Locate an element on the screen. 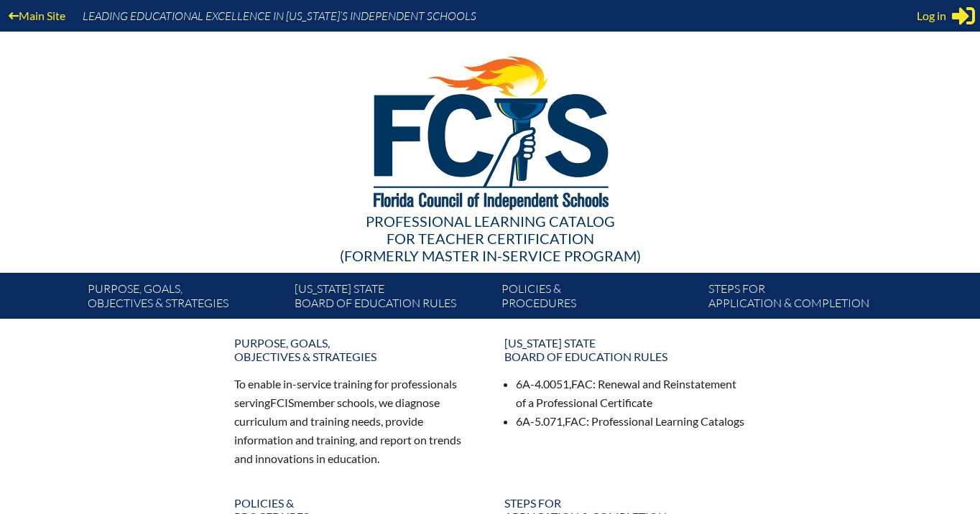  span: for Teacher Certification is located at coordinates (490, 238).